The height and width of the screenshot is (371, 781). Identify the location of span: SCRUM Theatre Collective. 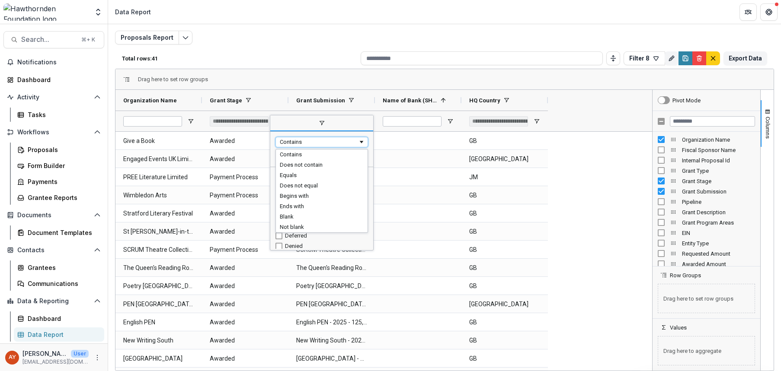
(159, 250).